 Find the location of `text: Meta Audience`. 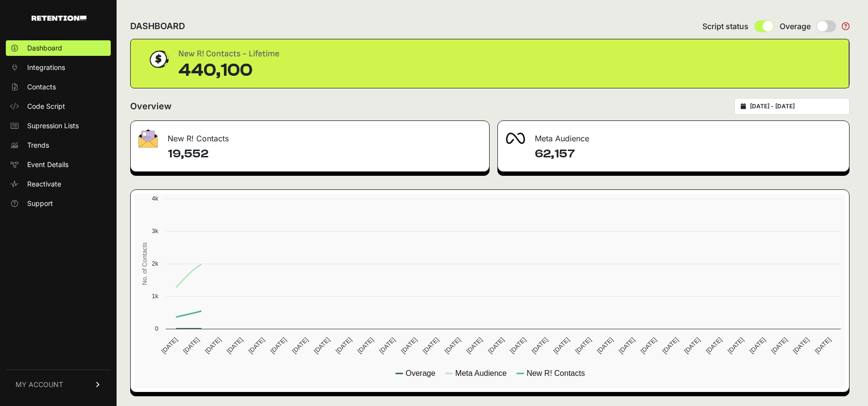

text: Meta Audience is located at coordinates (481, 373).